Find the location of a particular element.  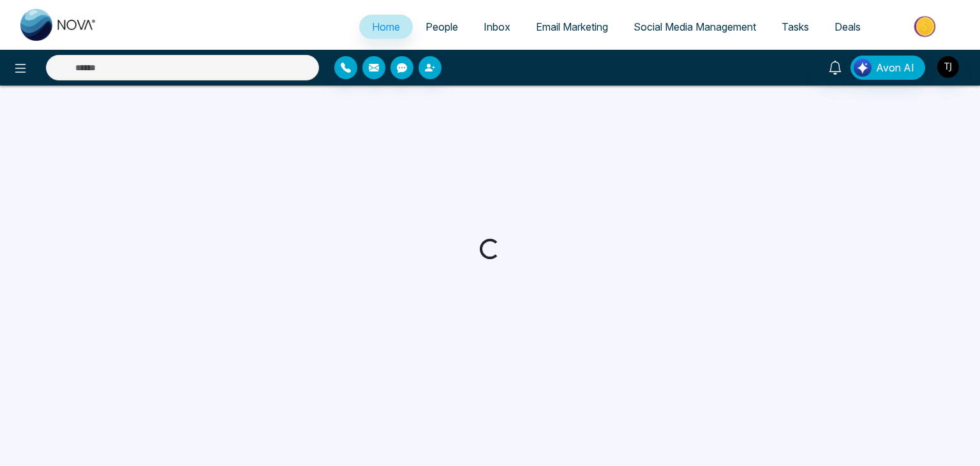

img: Nova CRM Logo is located at coordinates (59, 25).